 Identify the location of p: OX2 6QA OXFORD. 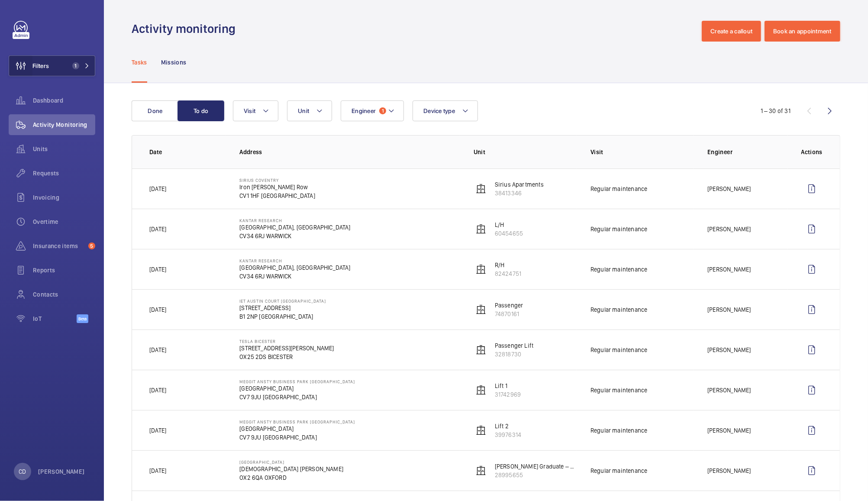
(291, 478).